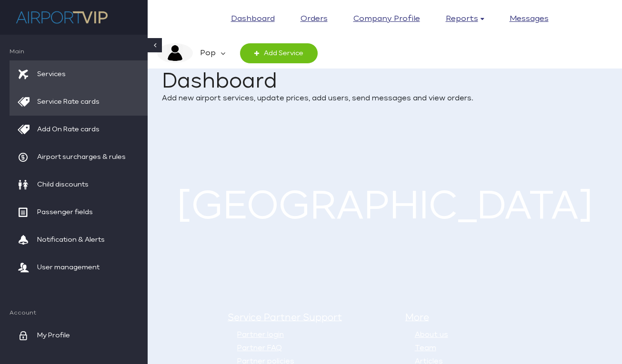 The image size is (622, 364). What do you see at coordinates (79, 130) in the screenshot?
I see `a: Add On Rate cards` at bounding box center [79, 130].